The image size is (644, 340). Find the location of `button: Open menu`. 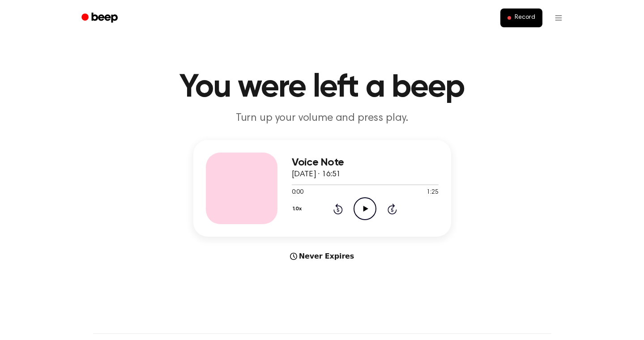

button: Open menu is located at coordinates (558, 18).